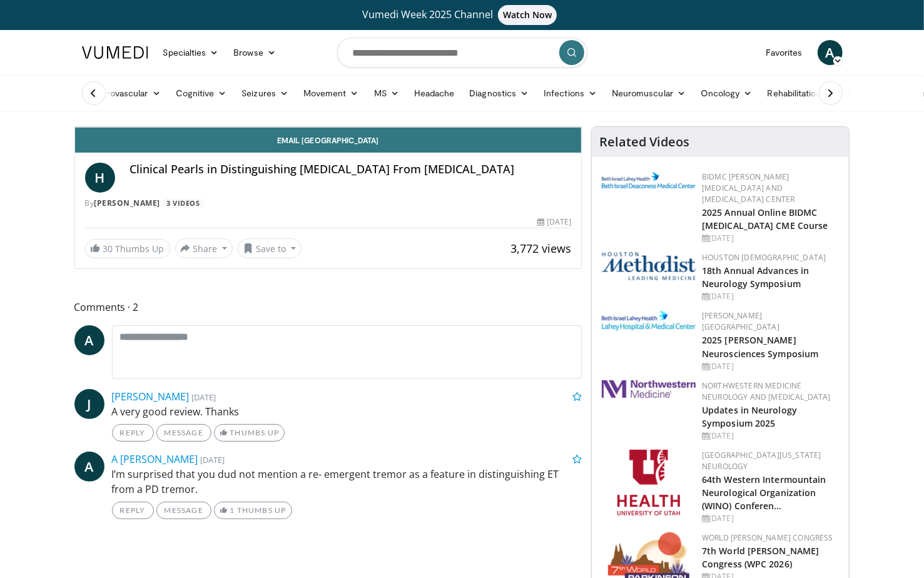 This screenshot has height=578, width=924. Describe the element at coordinates (499, 93) in the screenshot. I see `a: Diagnostics` at that location.